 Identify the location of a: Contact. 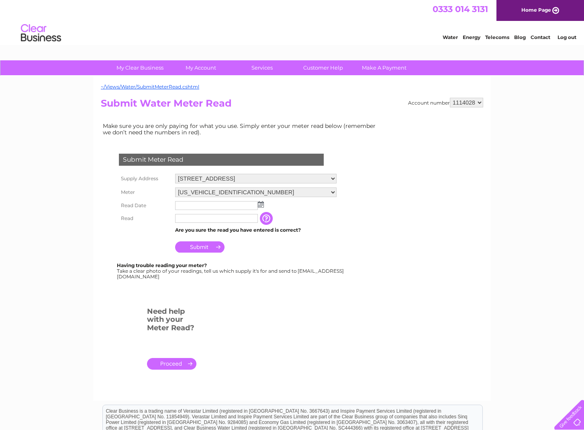
(541, 37).